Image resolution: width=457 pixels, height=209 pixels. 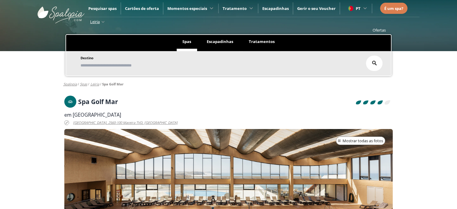 What do you see at coordinates (83, 84) in the screenshot?
I see `a: spas` at bounding box center [83, 84].